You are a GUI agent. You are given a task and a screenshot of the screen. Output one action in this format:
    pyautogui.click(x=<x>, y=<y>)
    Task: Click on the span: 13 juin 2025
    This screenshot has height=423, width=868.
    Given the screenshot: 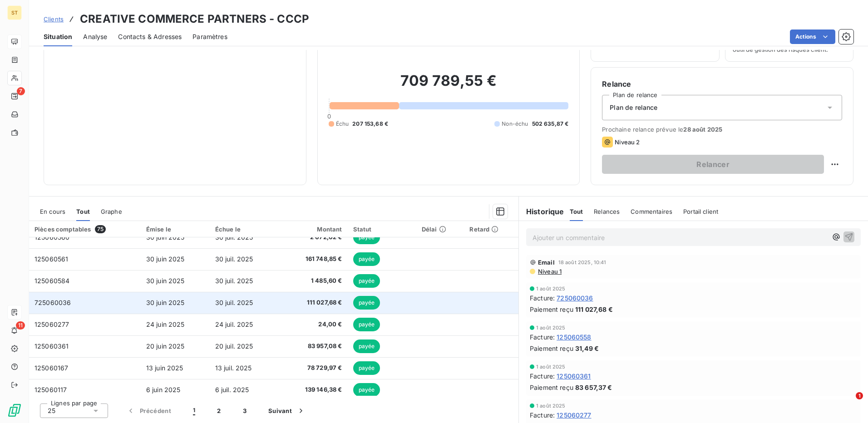 What is the action you would take?
    pyautogui.click(x=165, y=368)
    